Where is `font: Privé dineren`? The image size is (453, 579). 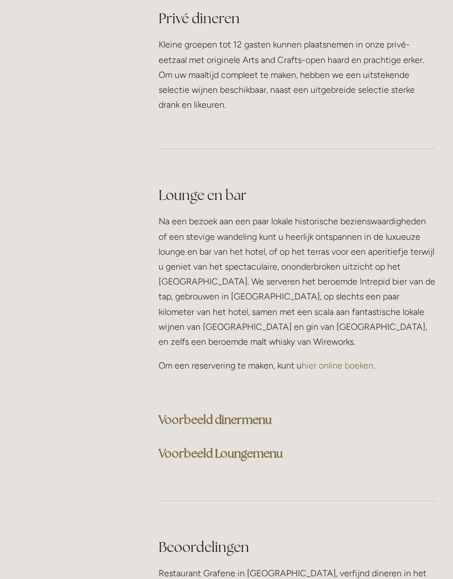 font: Privé dineren is located at coordinates (199, 18).